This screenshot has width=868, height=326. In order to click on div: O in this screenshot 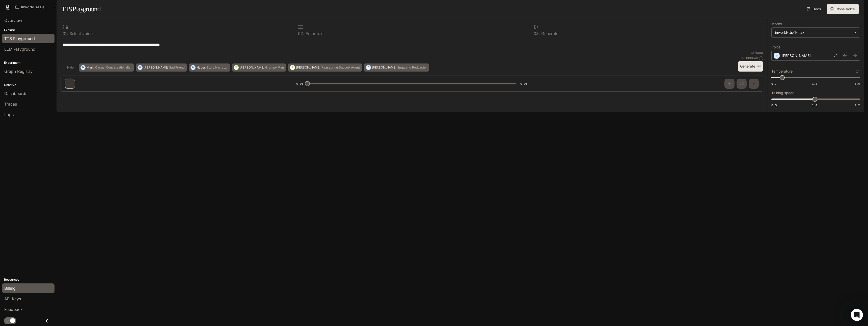, I will do `click(140, 67)`.